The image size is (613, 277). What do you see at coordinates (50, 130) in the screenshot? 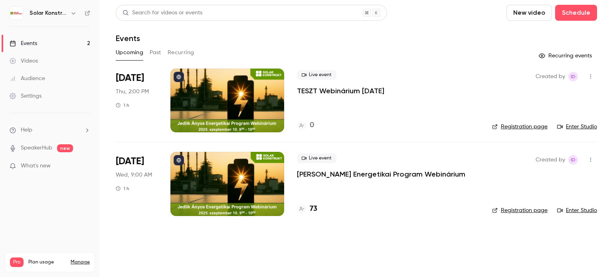
I see `li: help-dropdown-opener` at bounding box center [50, 130].